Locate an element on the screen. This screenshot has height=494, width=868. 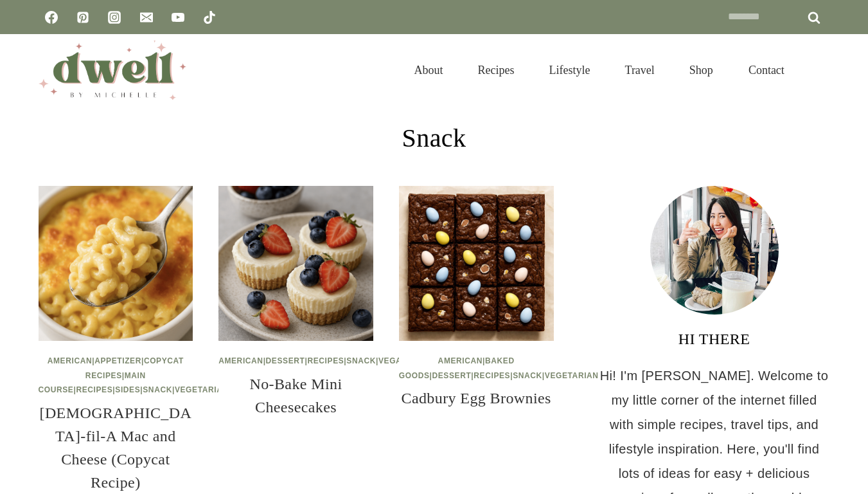
a: About is located at coordinates (428, 70).